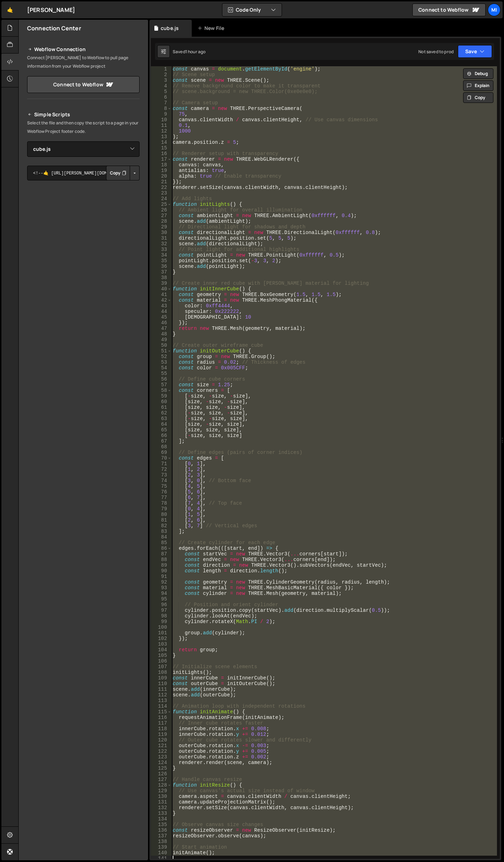 The width and height of the screenshot is (504, 862). What do you see at coordinates (161, 735) in the screenshot?
I see `div: 119` at bounding box center [161, 735].